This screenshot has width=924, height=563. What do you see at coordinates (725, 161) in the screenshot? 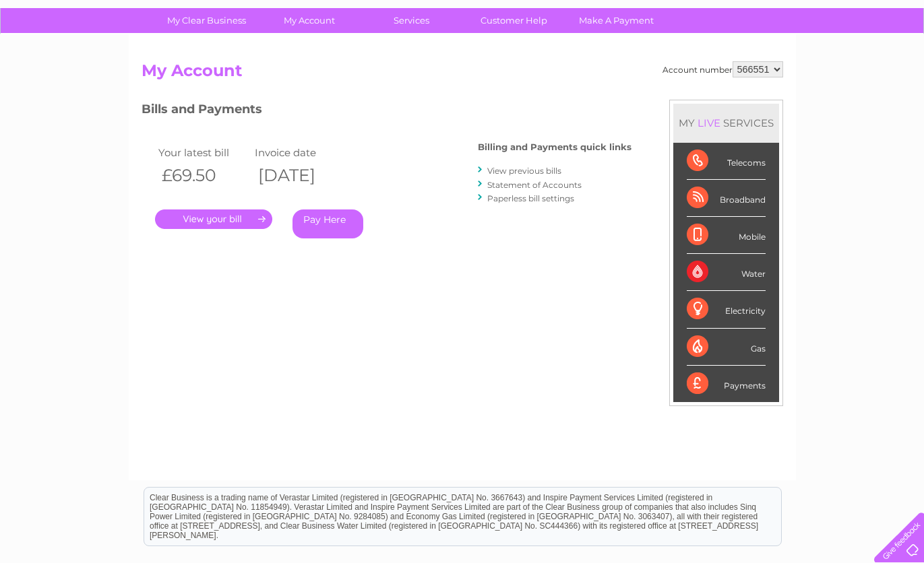
I see `div: Telecoms` at bounding box center [725, 161].